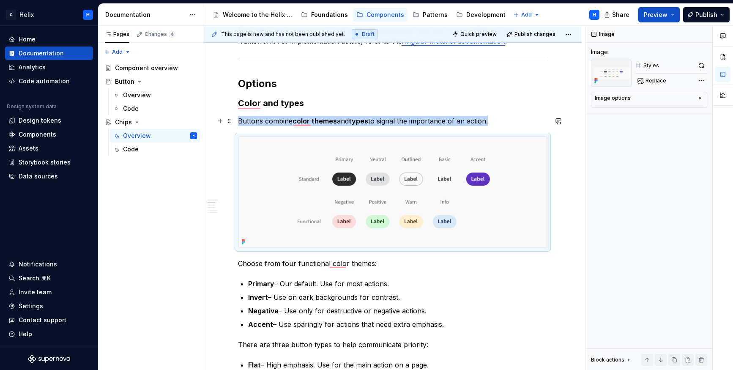 Image resolution: width=733 pixels, height=370 pixels. Describe the element at coordinates (37, 134) in the screenshot. I see `div: Components` at that location.